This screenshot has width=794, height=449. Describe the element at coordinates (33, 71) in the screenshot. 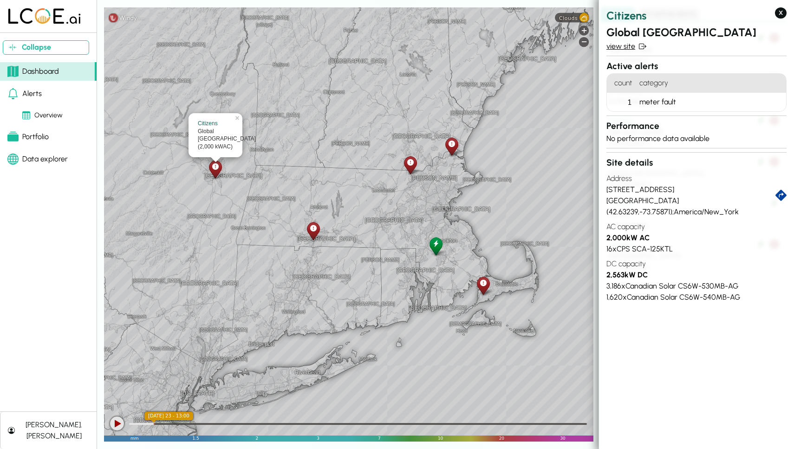

I see `div: Dashboard` at that location.